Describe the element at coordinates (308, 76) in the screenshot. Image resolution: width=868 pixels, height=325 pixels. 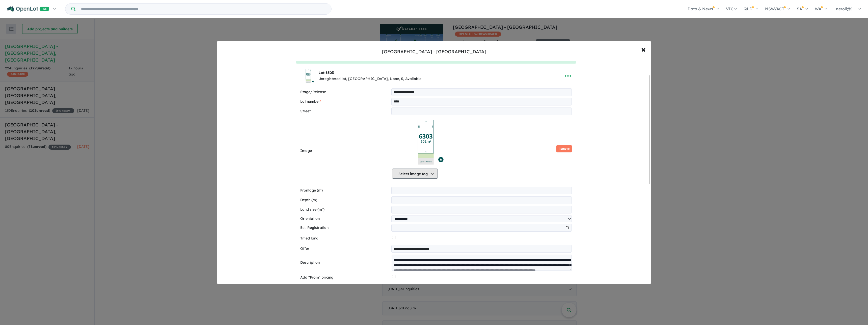
I see `img: Watagan%20Park%20Estate%20-%20Cooranbong%20-%20Lot%206303___1759283011.png` at that location.